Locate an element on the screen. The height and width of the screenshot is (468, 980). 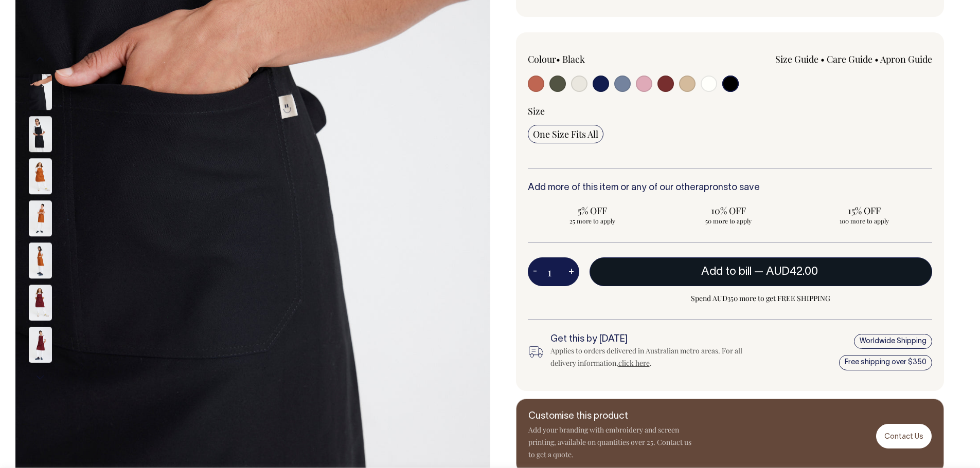
span: Spend AUD350 more to get FREE SHIPPING is located at coordinates (761, 299).